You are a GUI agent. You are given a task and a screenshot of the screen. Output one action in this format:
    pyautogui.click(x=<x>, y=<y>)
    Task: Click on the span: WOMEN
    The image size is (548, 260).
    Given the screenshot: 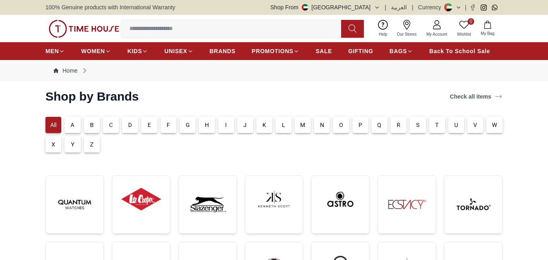 What is the action you would take?
    pyautogui.click(x=93, y=51)
    